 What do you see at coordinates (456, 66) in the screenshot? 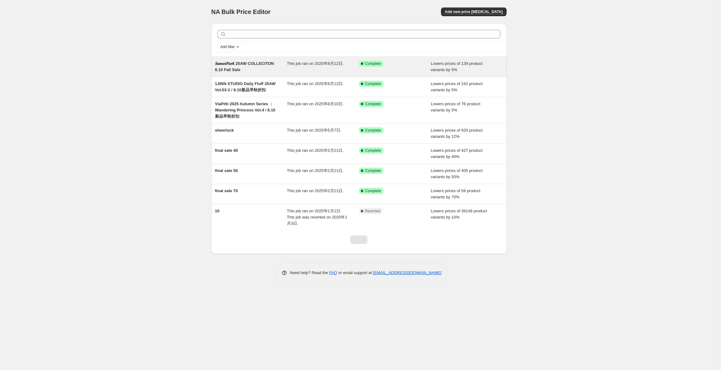
I see `span: Lowers prices of 139 product variants by 5%` at bounding box center [456, 66].